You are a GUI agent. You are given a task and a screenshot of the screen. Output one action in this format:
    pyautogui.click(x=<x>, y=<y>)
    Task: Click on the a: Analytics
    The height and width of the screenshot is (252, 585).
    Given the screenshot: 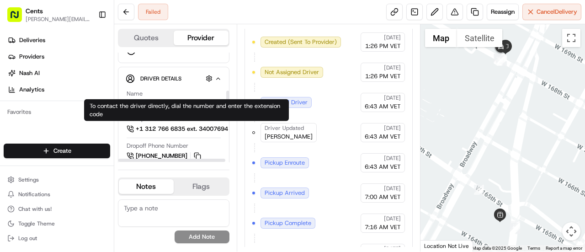 What is the action you would take?
    pyautogui.click(x=59, y=90)
    